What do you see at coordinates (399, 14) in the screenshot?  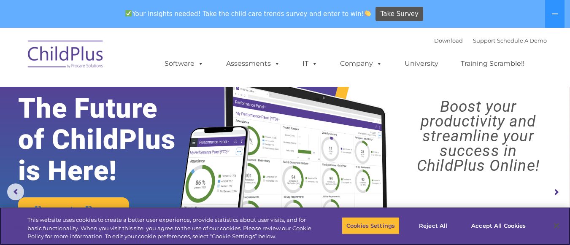 I see `span: Take Survey` at bounding box center [399, 14].